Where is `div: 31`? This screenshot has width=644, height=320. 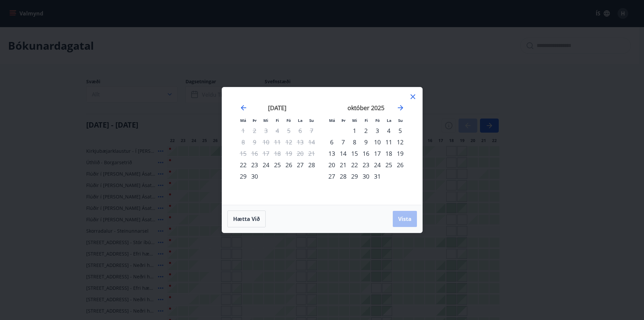
div: 31 is located at coordinates (378, 176).